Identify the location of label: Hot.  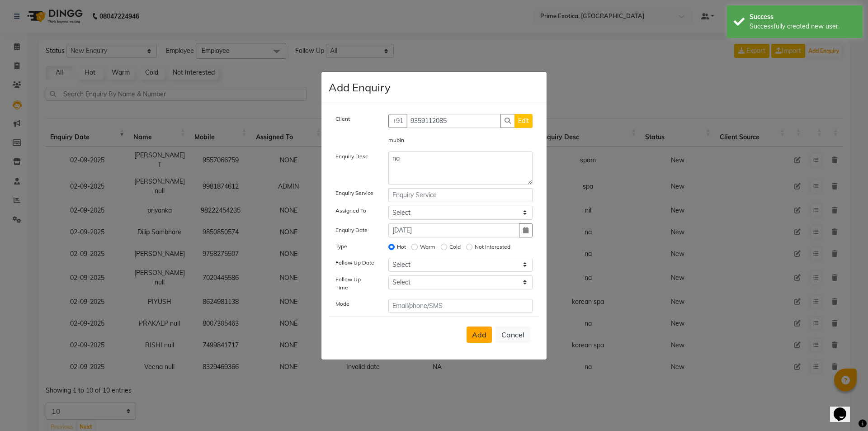
(402, 247).